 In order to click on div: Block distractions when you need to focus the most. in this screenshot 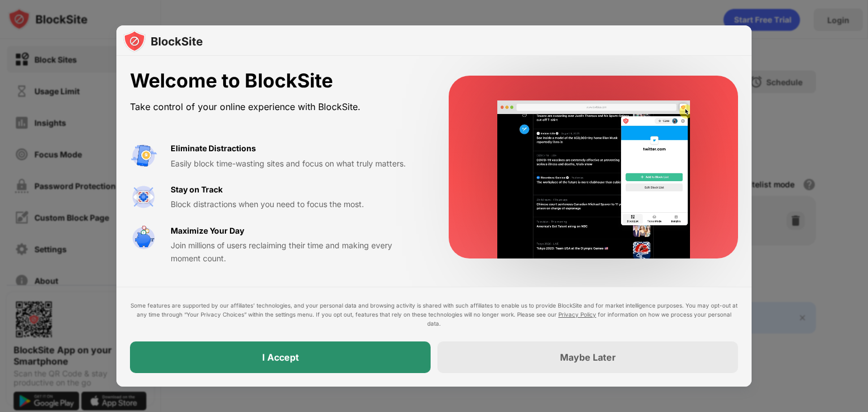, I will do `click(296, 205)`.